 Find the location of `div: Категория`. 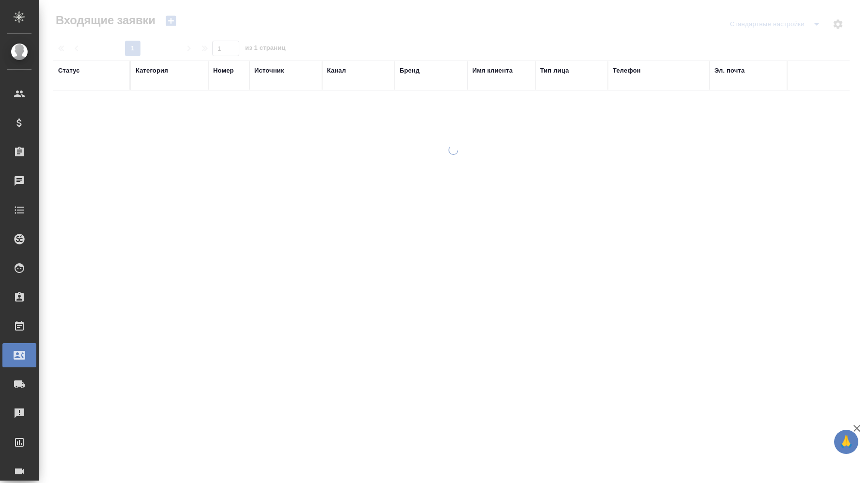

div: Категория is located at coordinates (152, 71).